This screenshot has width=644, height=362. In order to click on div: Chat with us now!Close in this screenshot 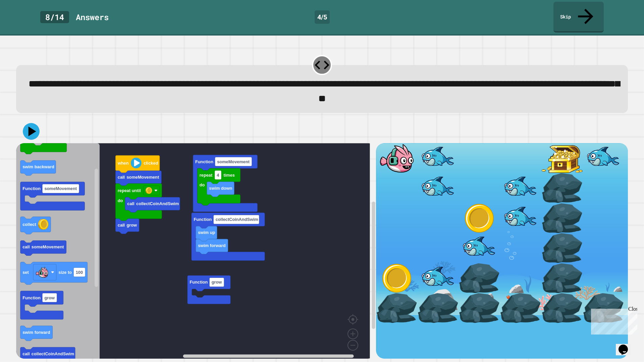, I will do `click(24, 23)`.